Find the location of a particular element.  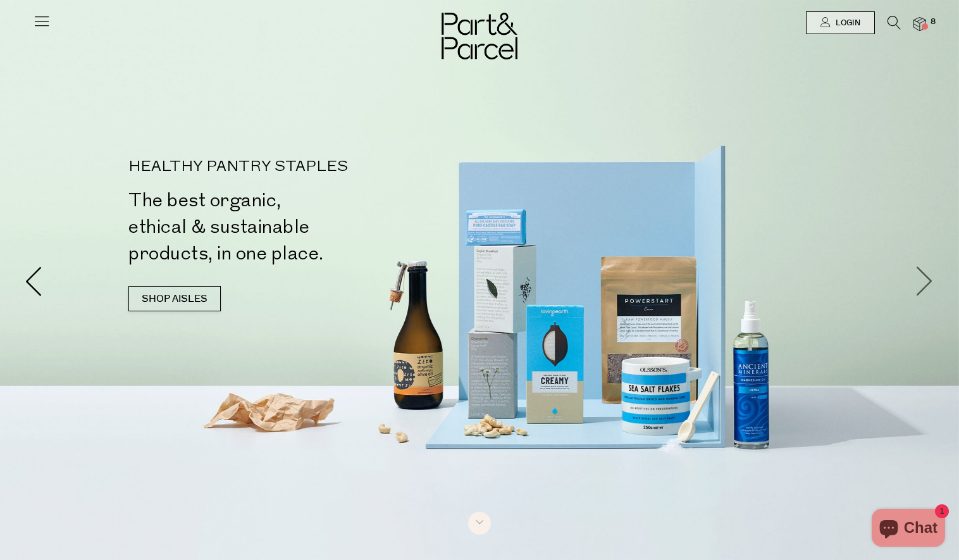

img: Part&Parcel is located at coordinates (480, 36).